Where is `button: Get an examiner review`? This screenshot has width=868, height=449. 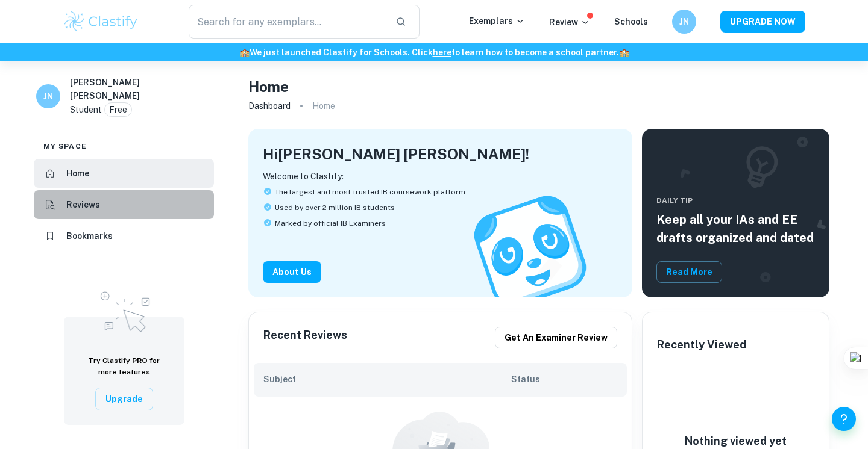 button: Get an examiner review is located at coordinates (556, 338).